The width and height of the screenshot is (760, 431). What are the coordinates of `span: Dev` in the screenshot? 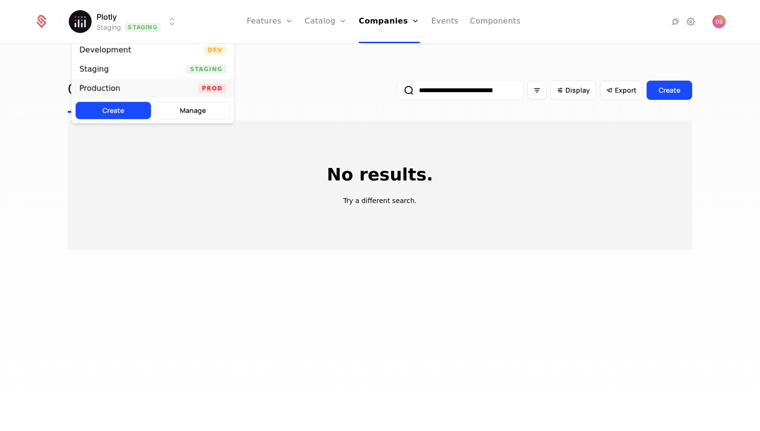 It's located at (215, 50).